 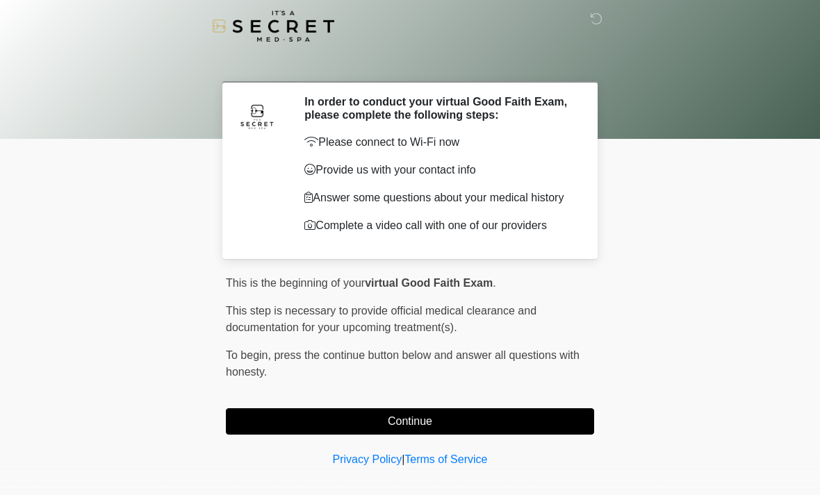 What do you see at coordinates (257, 116) in the screenshot?
I see `img: Agent Avatar` at bounding box center [257, 116].